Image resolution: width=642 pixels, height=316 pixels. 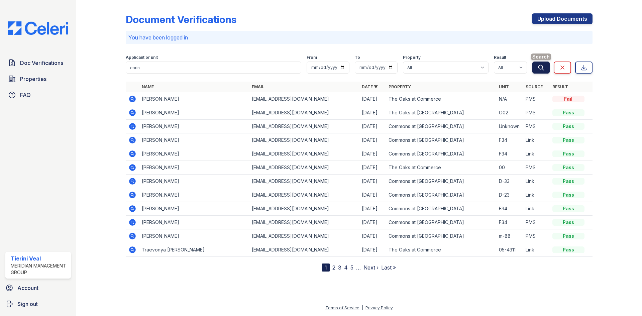 What do you see at coordinates (541, 57) in the screenshot?
I see `span: Search` at bounding box center [541, 57].